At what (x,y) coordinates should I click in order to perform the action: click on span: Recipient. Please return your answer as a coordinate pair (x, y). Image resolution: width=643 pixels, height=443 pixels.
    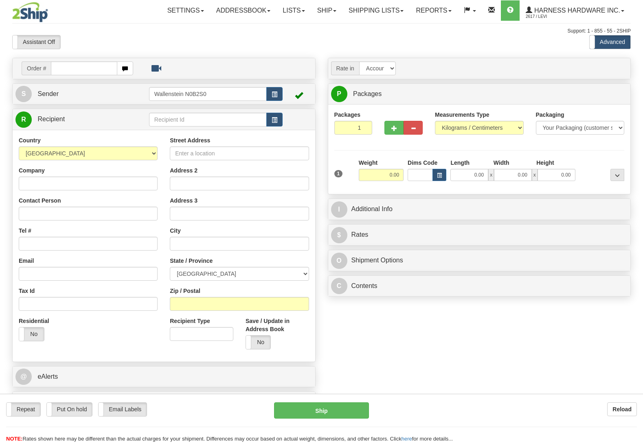
    Looking at the image, I should click on (51, 119).